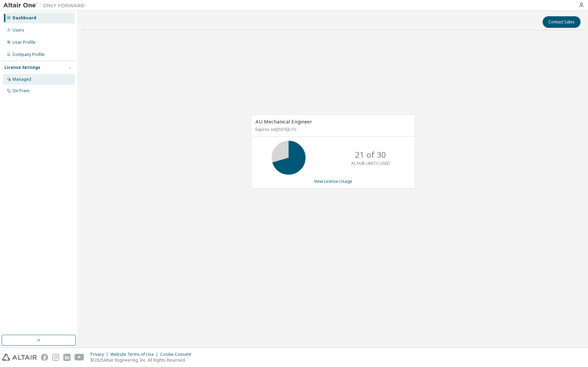 The image size is (588, 367). What do you see at coordinates (177, 354) in the screenshot?
I see `div: Cookie Consent` at bounding box center [177, 354].